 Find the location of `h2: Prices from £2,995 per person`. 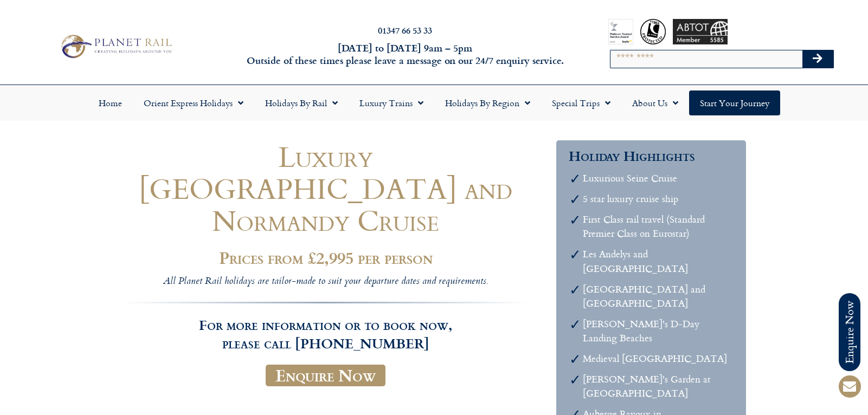

h2: Prices from £2,995 per person is located at coordinates (326, 258).